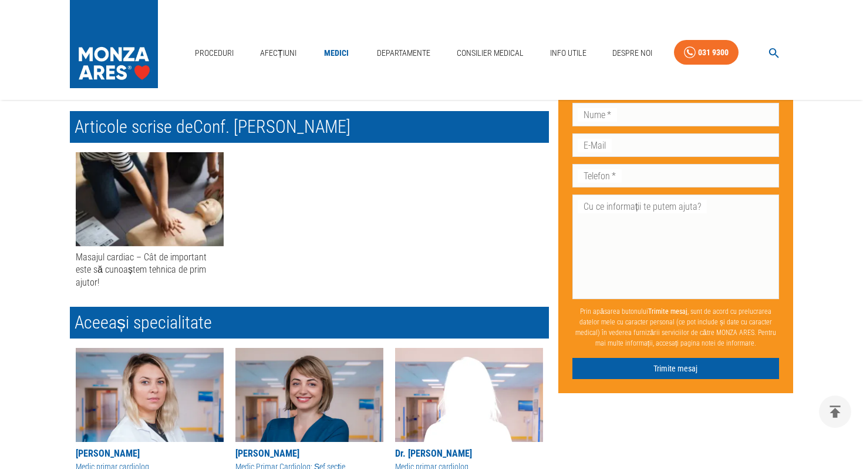 Image resolution: width=863 pixels, height=469 pixels. What do you see at coordinates (403, 53) in the screenshot?
I see `a: Departamente` at bounding box center [403, 53].